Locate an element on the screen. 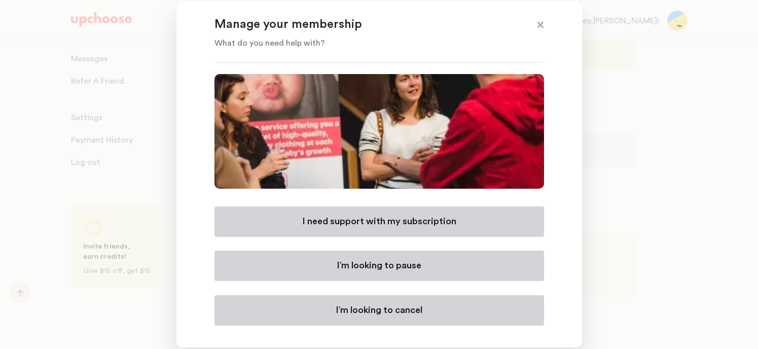 The image size is (758, 349). button: I’m looking to pause is located at coordinates (379, 266).